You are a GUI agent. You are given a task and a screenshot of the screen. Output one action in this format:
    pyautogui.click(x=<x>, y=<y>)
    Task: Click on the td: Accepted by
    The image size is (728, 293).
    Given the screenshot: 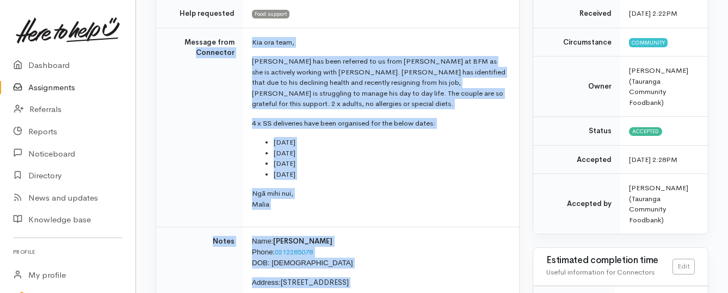 What is the action you would take?
    pyautogui.click(x=577, y=204)
    